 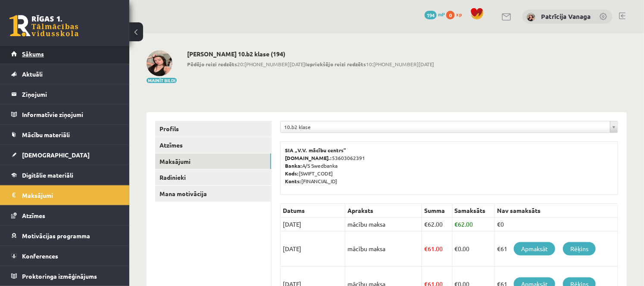 I want to click on td: 0.00, so click(x=473, y=249).